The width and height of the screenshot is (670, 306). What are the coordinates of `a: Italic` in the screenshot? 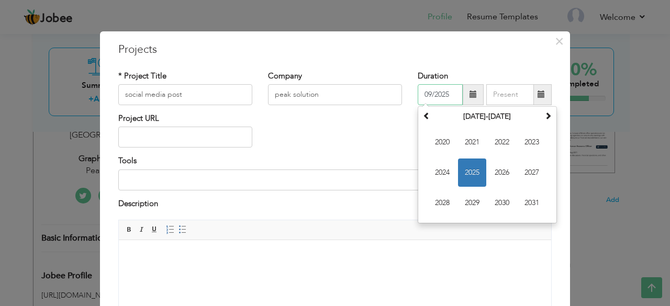 It's located at (142, 230).